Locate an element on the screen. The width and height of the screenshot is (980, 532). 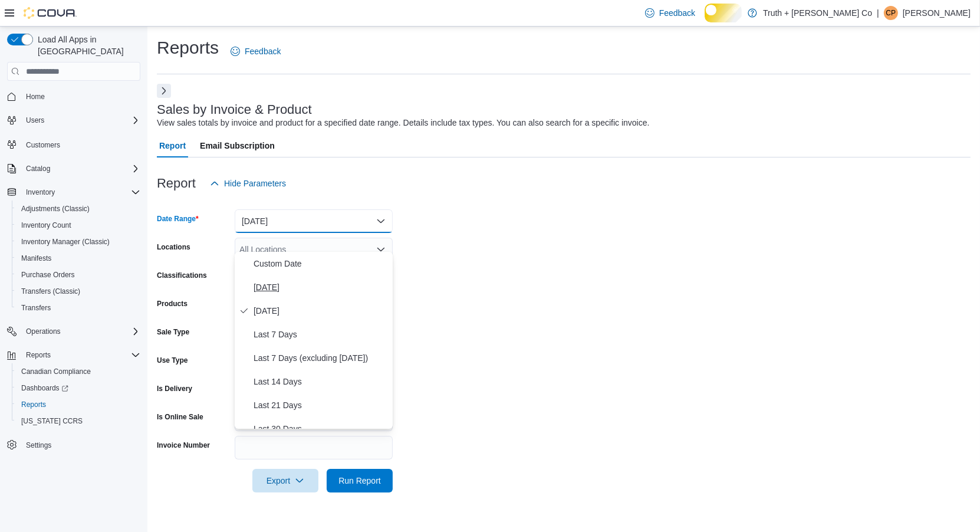
button: Run Report is located at coordinates (360, 481).